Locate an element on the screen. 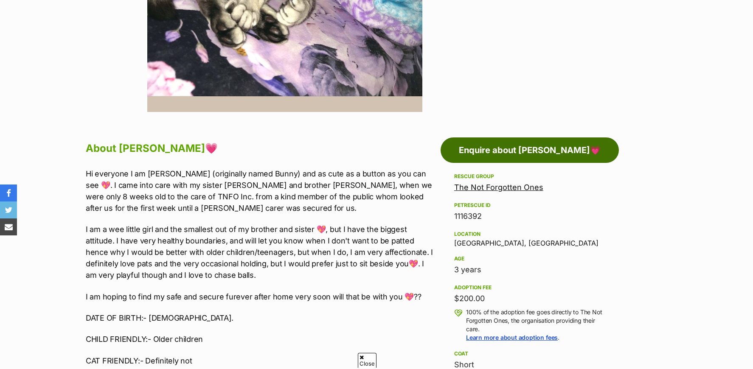 The image size is (753, 369). a: The Not Forgotten Ones is located at coordinates (499, 187).